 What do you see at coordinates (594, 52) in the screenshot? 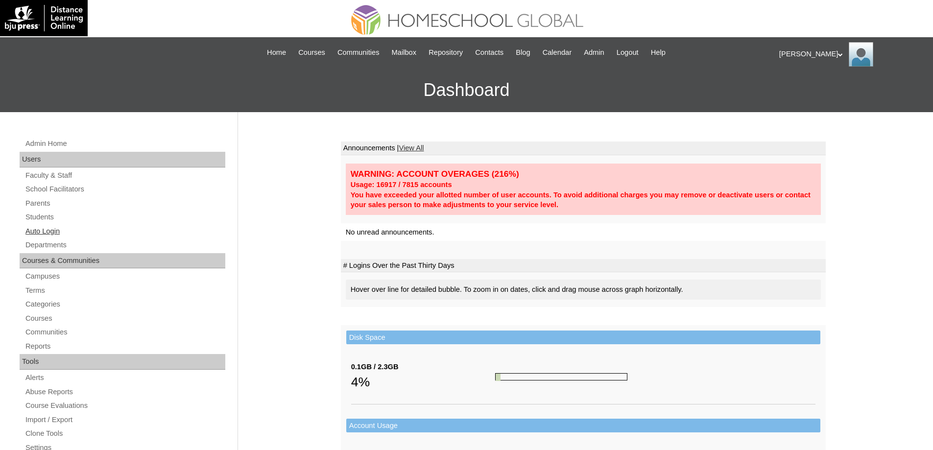
I see `a: Admin` at bounding box center [594, 52].